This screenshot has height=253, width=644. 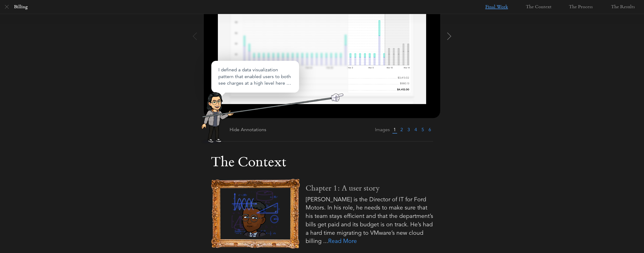 I want to click on div: Chapter 1: A user story, so click(x=322, y=189).